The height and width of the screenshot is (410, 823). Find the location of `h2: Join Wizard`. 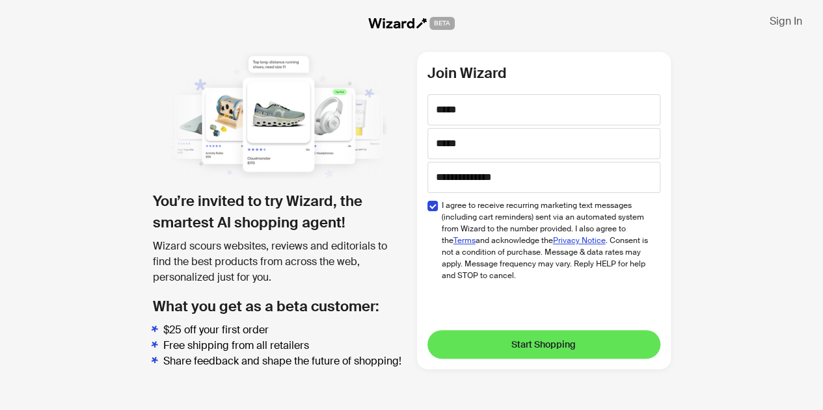

h2: Join Wizard is located at coordinates (544, 73).